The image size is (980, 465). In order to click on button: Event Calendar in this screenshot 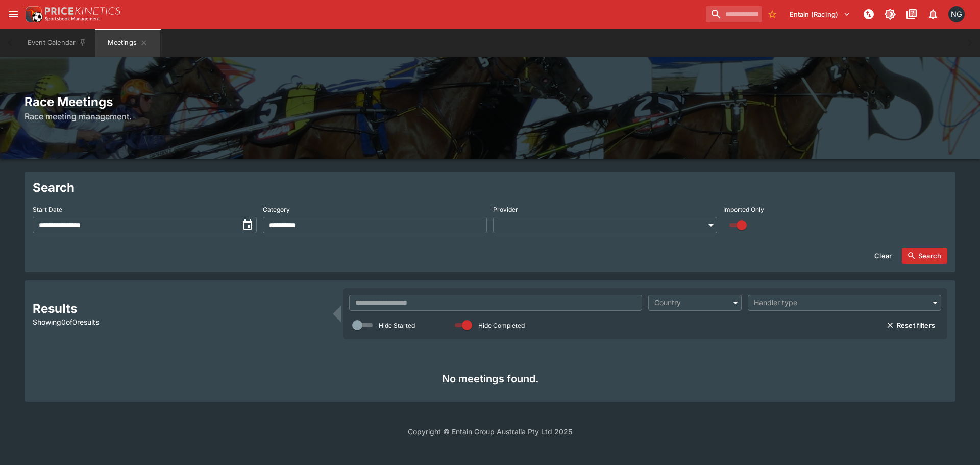, I will do `click(57, 43)`.